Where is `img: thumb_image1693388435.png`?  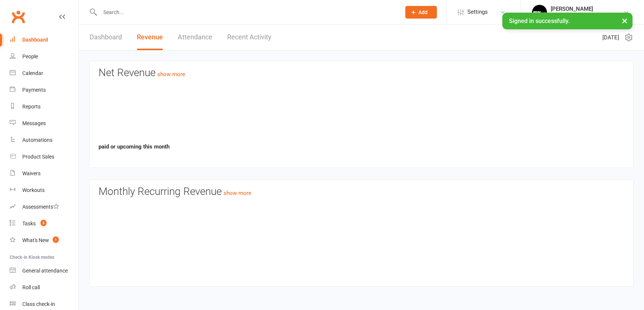 img: thumb_image1693388435.png is located at coordinates (540, 12).